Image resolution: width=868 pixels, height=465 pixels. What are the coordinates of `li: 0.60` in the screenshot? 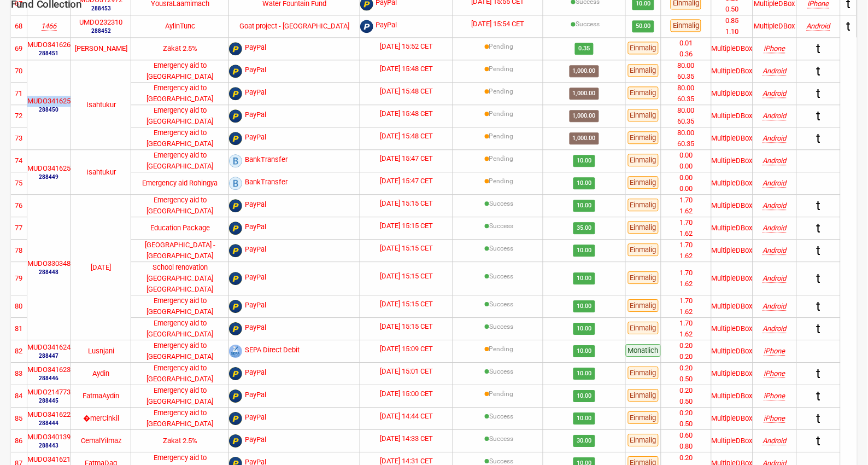 It's located at (686, 435).